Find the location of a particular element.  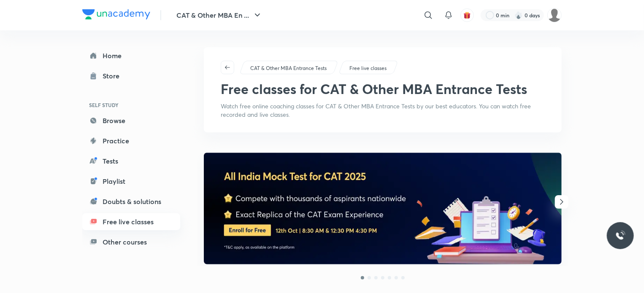

a: Doubts & solutions is located at coordinates (131, 202).